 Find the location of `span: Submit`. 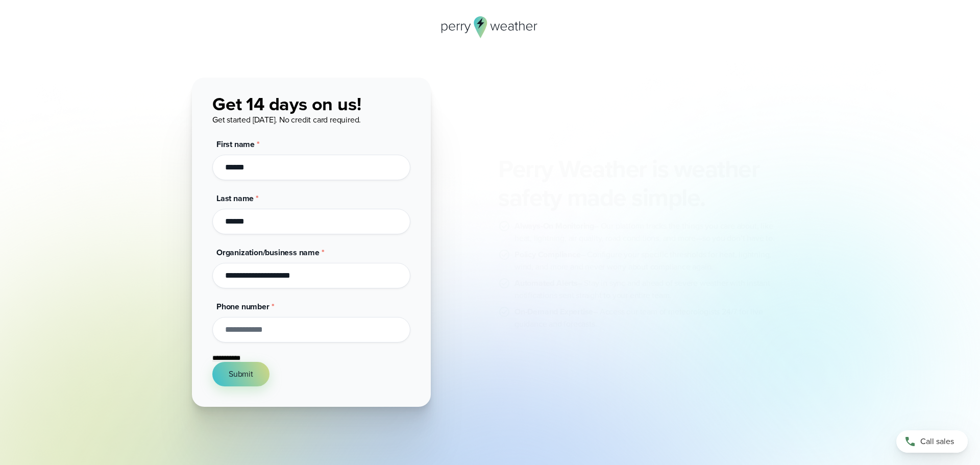

span: Submit is located at coordinates (241, 374).